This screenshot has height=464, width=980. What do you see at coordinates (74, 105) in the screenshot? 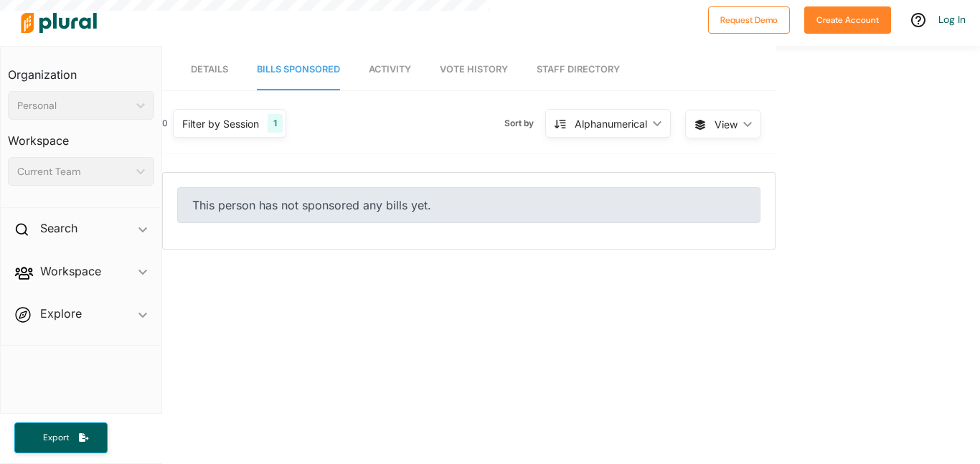
I see `div: Personal` at bounding box center [74, 105].